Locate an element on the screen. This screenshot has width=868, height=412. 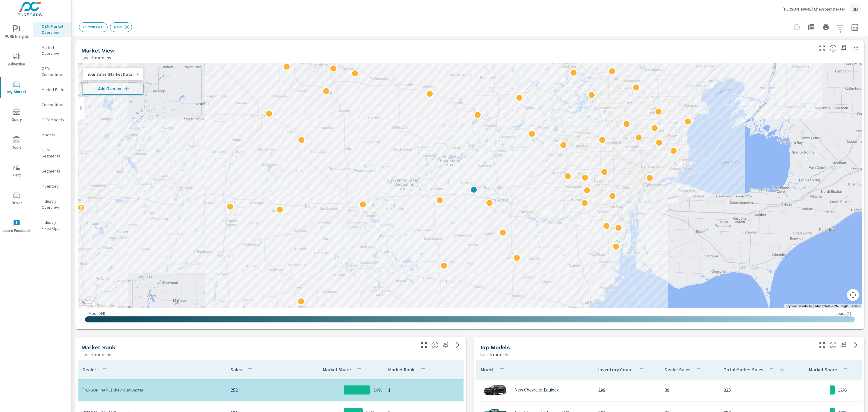
p: Market Rank is located at coordinates (401, 370).